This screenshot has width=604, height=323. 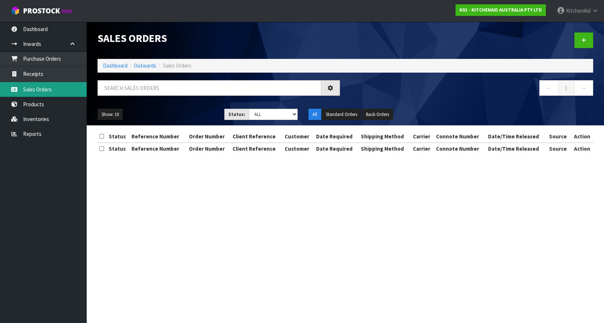 What do you see at coordinates (115, 65) in the screenshot?
I see `a: Dashboard` at bounding box center [115, 65].